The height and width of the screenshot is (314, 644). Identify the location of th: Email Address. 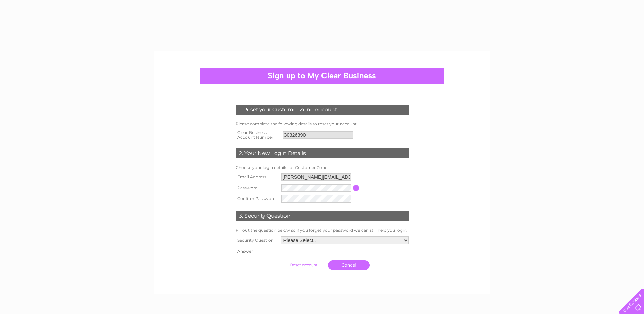
(257, 177).